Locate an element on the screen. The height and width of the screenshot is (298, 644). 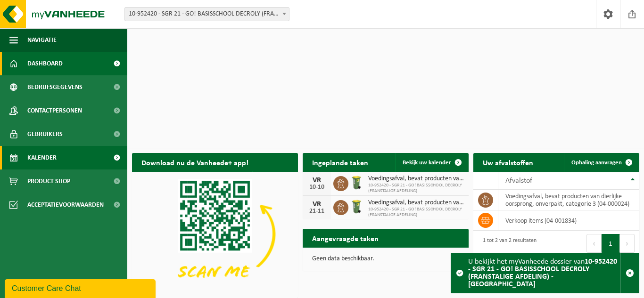
h2: Download nu de Vanheede+ app! is located at coordinates (195, 162).